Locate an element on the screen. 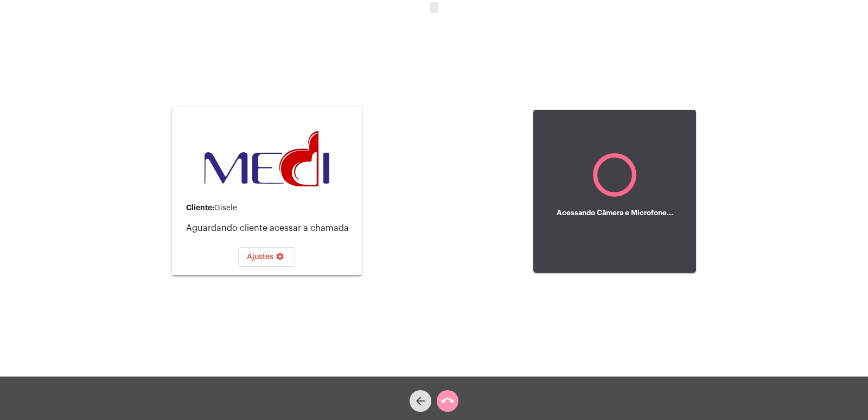 The image size is (868, 420). div: Gisele is located at coordinates (269, 208).